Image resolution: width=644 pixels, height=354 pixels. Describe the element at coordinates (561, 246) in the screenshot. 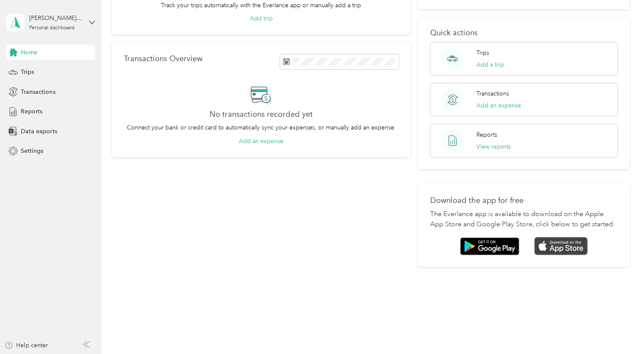

I see `img: App store` at that location.